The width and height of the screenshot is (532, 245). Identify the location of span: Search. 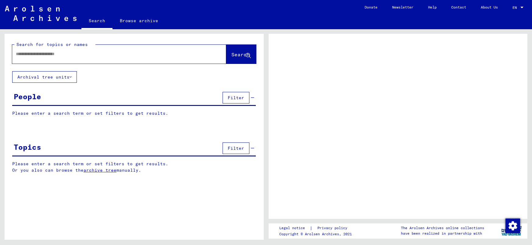
(240, 55).